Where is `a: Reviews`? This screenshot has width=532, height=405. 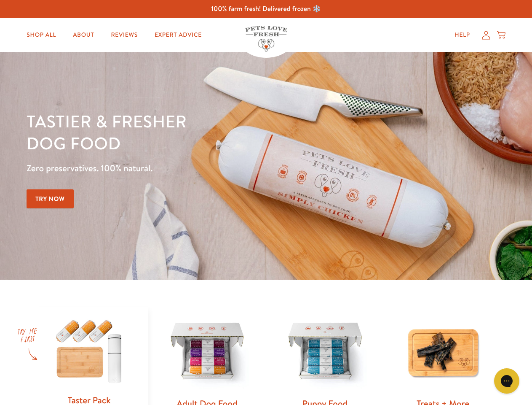 a: Reviews is located at coordinates (124, 35).